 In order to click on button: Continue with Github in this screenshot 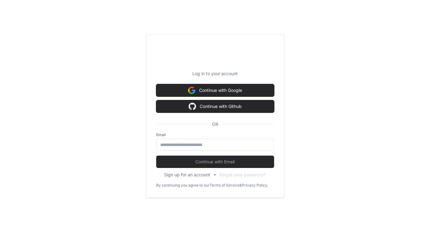, I will do `click(215, 106)`.